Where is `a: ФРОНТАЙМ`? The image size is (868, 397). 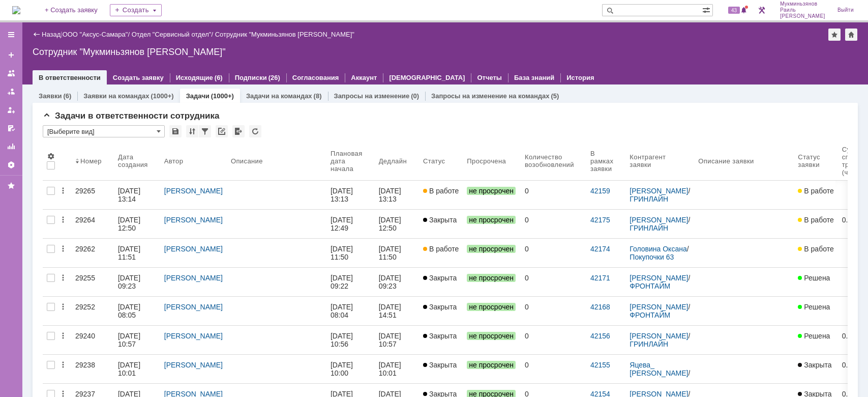
a: ФРОНТАЙМ is located at coordinates (650, 286).